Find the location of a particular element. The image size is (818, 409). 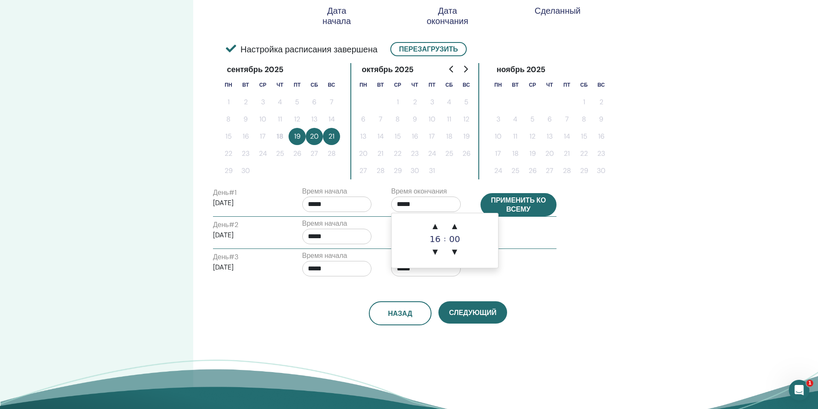

span: 1 is located at coordinates (810, 383).